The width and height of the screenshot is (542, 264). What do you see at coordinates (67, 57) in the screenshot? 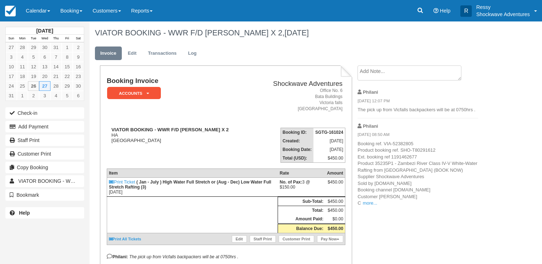
I see `a: 8` at bounding box center [67, 57].